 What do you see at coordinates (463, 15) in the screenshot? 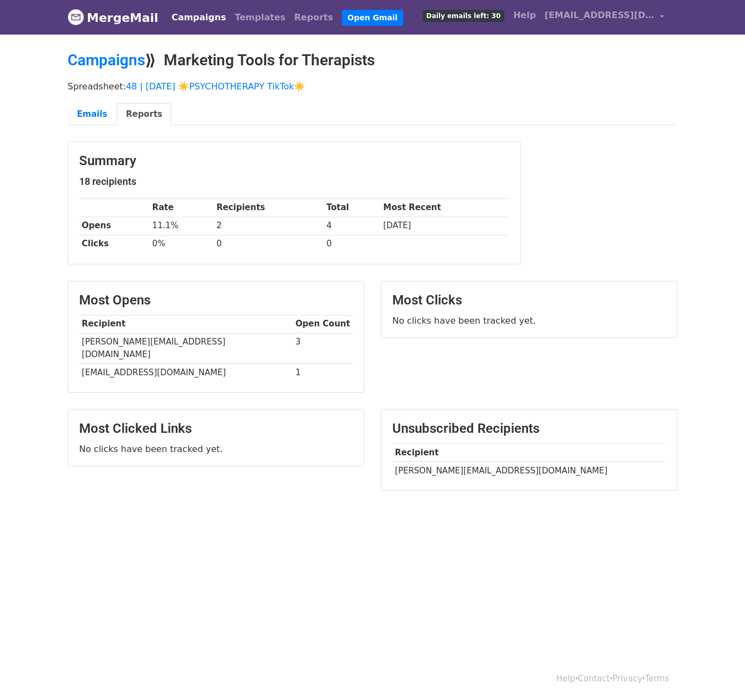
I see `a: Daily emails left: 30` at bounding box center [463, 15].